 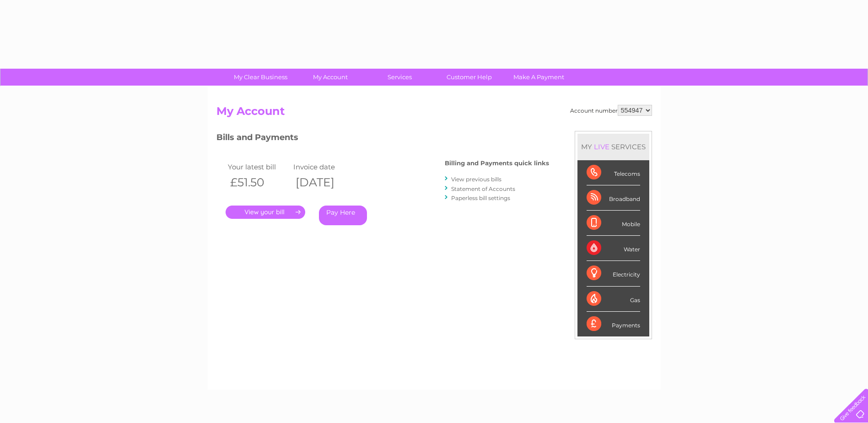 I want to click on div: Broadband, so click(x=614, y=198).